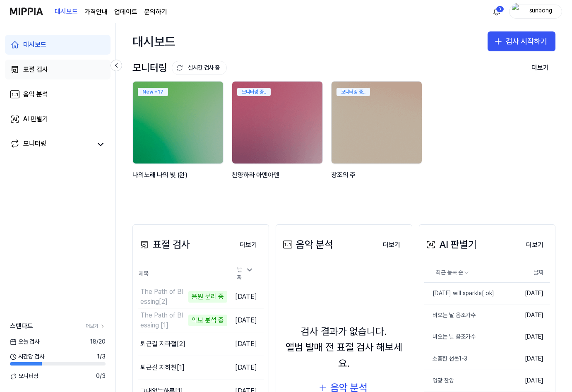 This screenshot has height=392, width=572. Describe the element at coordinates (500, 9) in the screenshot. I see `div: 3` at that location.